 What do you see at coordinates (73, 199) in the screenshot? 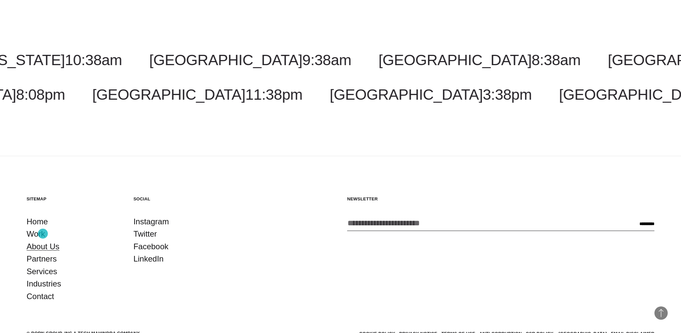
I see `h5: Sitemap` at bounding box center [73, 199].